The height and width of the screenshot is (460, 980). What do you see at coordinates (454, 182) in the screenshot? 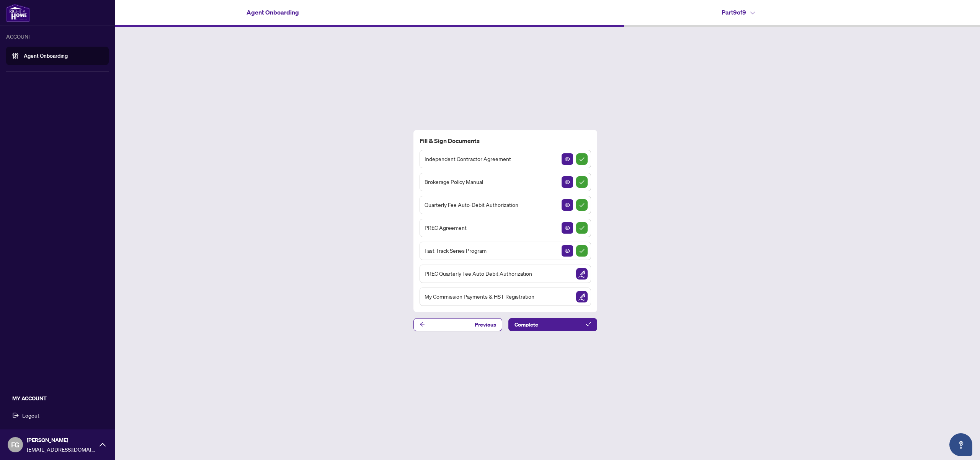
I see `span: Brokerage Policy Manual` at bounding box center [454, 182].